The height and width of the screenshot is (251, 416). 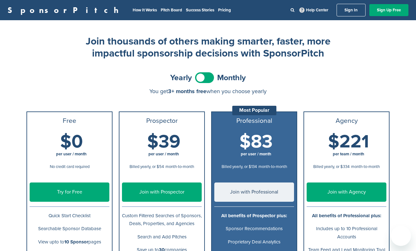 What do you see at coordinates (164, 141) in the screenshot?
I see `span: $39` at bounding box center [164, 141].